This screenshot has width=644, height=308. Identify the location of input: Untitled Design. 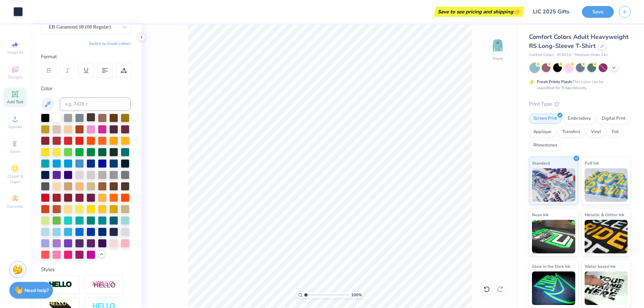
(552, 12).